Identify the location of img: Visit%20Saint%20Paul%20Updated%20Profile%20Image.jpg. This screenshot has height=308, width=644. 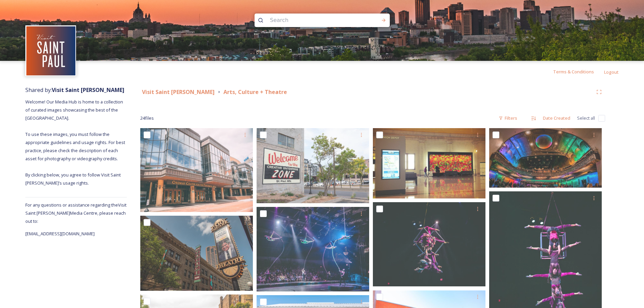
(51, 51).